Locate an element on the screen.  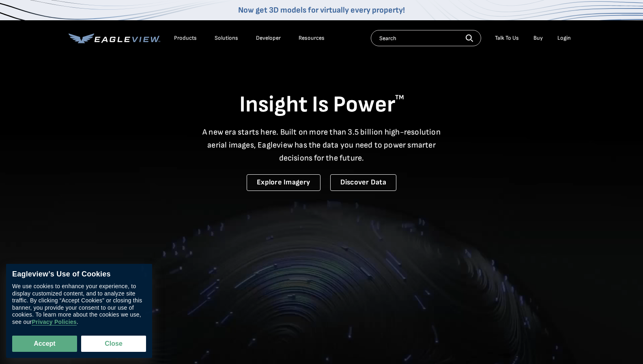
button: Close is located at coordinates (114, 344).